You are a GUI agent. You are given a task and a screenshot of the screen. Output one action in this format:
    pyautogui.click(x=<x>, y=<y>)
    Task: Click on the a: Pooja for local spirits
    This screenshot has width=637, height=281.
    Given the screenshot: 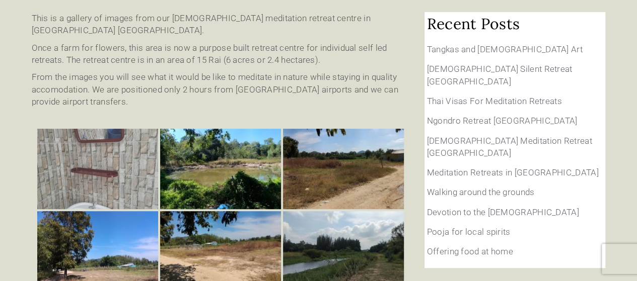 What is the action you would take?
    pyautogui.click(x=469, y=232)
    